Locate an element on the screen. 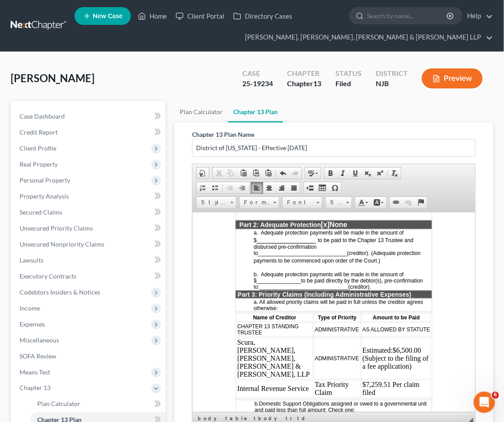  a: Underline is located at coordinates (355, 173).